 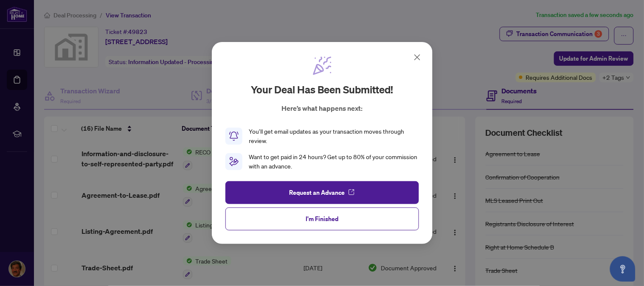 I want to click on button: Request an Advance, so click(x=322, y=192).